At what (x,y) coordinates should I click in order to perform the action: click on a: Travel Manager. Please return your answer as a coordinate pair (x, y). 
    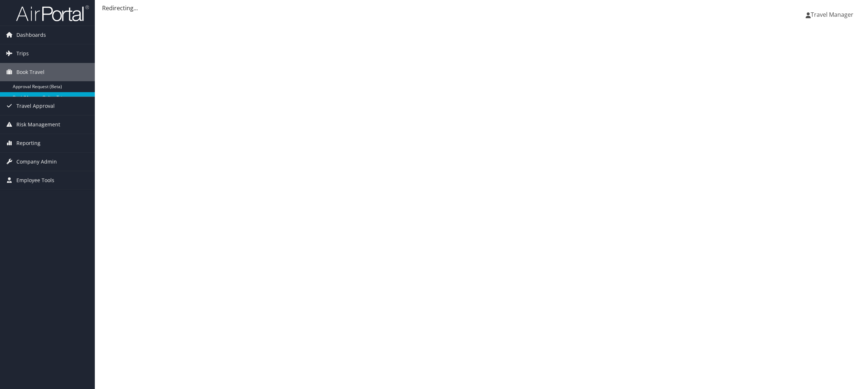
    Looking at the image, I should click on (834, 14).